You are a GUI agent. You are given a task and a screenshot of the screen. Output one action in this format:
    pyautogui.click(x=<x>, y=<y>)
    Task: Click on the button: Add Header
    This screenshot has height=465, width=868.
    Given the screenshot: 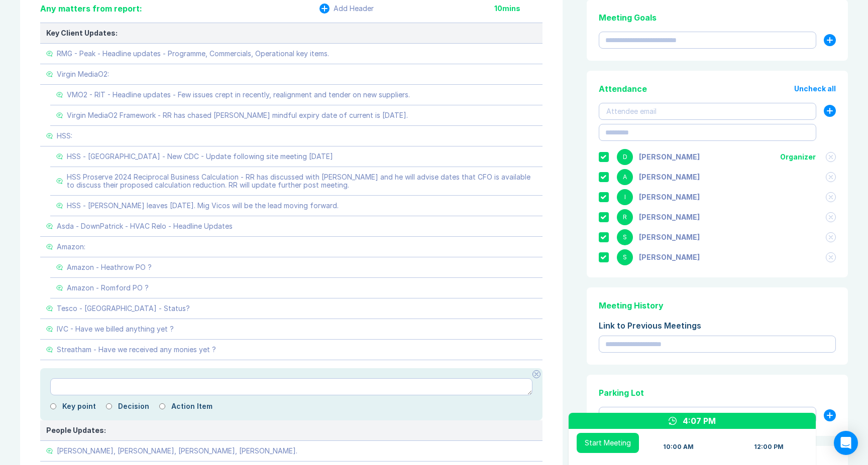 What is the action you would take?
    pyautogui.click(x=347, y=8)
    